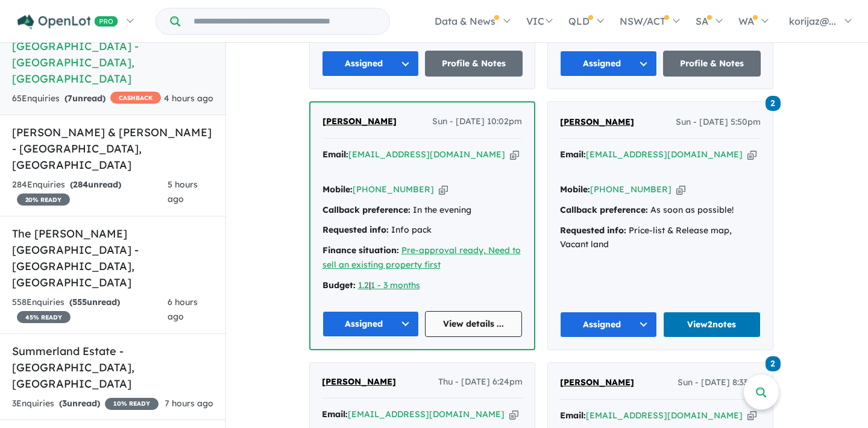 This screenshot has width=868, height=428. What do you see at coordinates (660, 238) in the screenshot?
I see `div: Price-list & Release map, Vacant land` at bounding box center [660, 238].